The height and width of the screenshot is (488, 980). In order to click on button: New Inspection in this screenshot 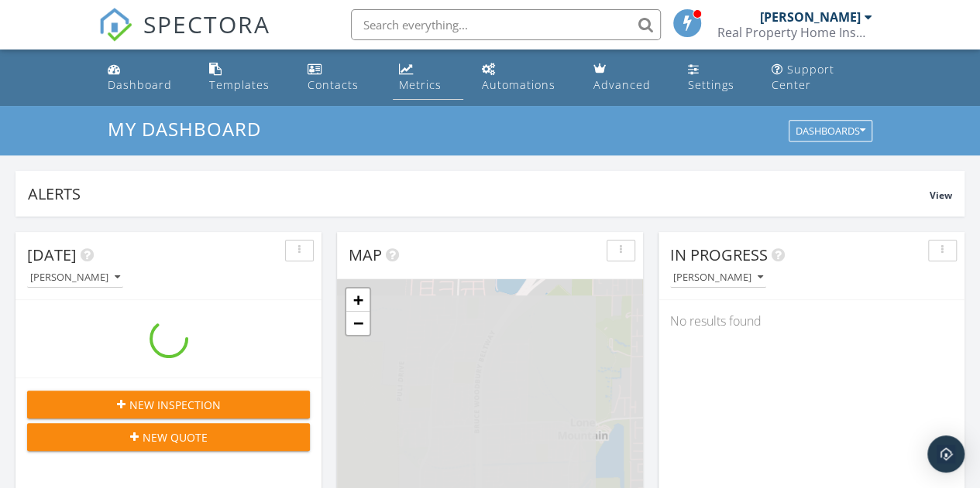, I will do `click(168, 405)`.